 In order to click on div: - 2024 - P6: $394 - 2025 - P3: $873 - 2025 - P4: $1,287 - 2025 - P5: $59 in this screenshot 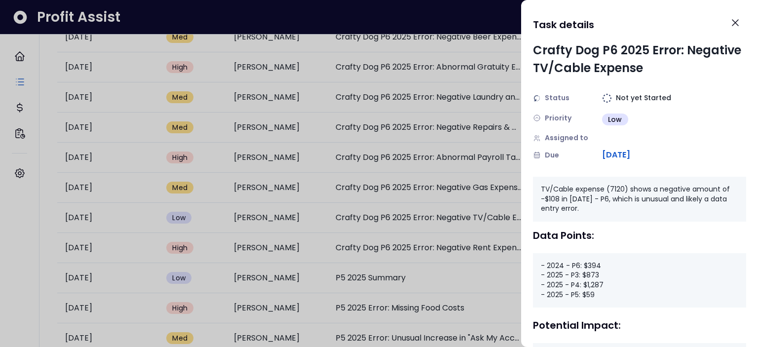, I will do `click(640, 280)`.